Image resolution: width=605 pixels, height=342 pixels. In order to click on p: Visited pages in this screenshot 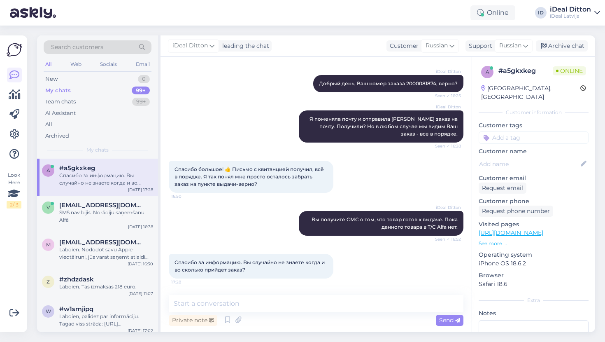, I will do `click(533, 224)`.